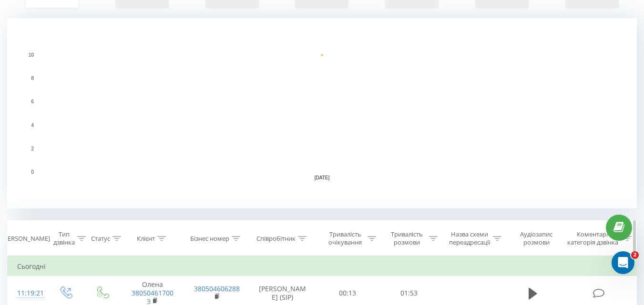 The width and height of the screenshot is (644, 305). What do you see at coordinates (33, 102) in the screenshot?
I see `text: 6` at bounding box center [33, 102].